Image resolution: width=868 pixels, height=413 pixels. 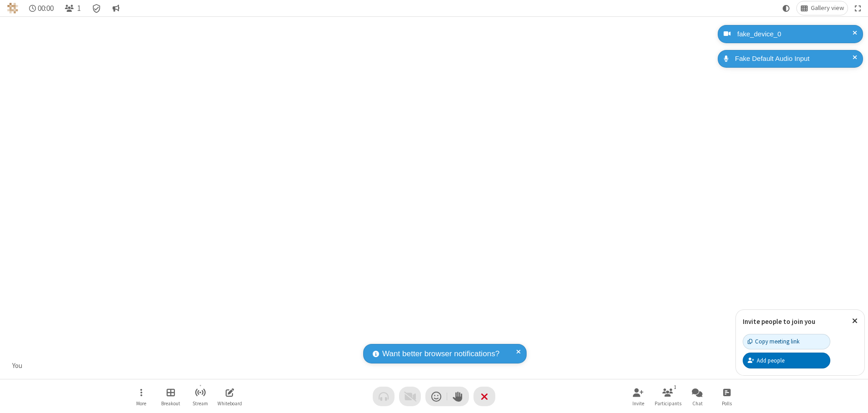 I want to click on img: QA Selenium DO NOT DELETE OR CHANGE, so click(x=12, y=8).